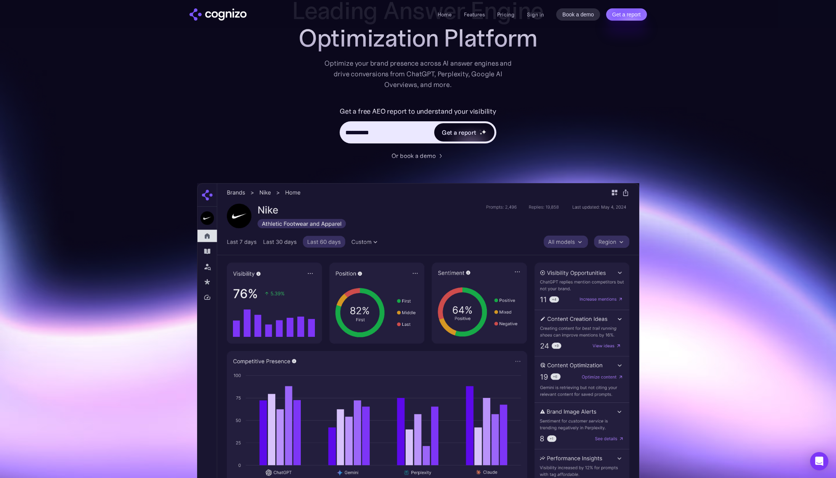 The height and width of the screenshot is (478, 836). Describe the element at coordinates (445, 14) in the screenshot. I see `a: Home` at that location.